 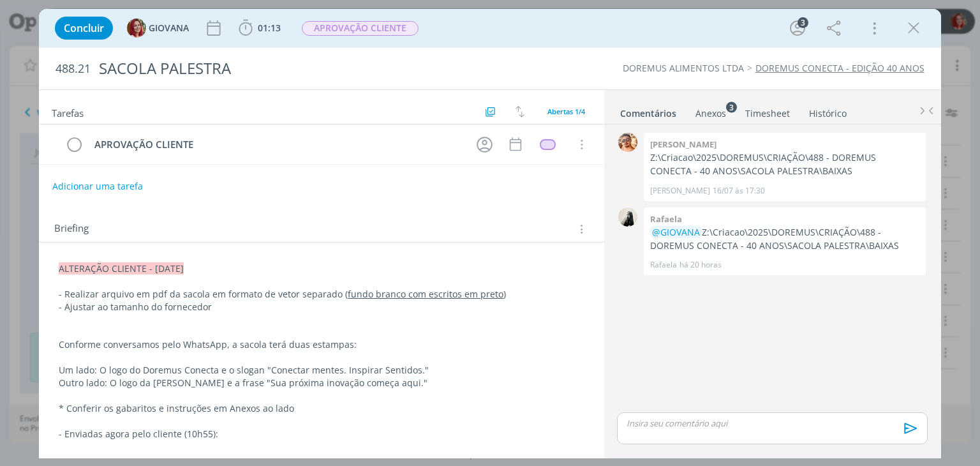 I want to click on div: 3, so click(x=803, y=22).